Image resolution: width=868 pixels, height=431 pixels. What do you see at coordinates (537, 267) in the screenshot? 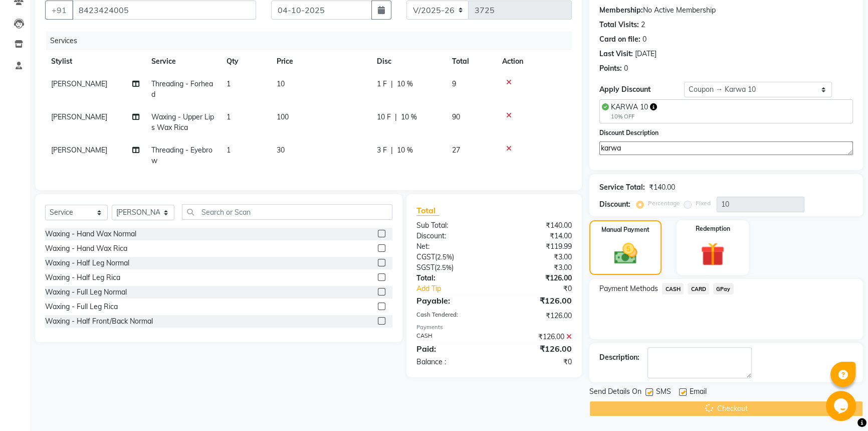
I see `div: ₹3.00` at bounding box center [537, 267].